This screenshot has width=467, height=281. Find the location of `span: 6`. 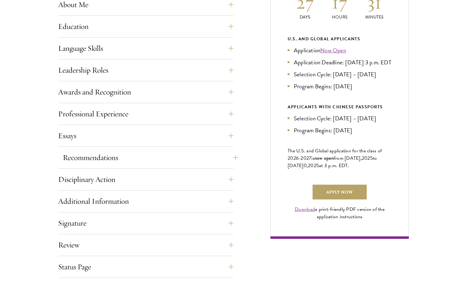

span: 6 is located at coordinates (297, 158).